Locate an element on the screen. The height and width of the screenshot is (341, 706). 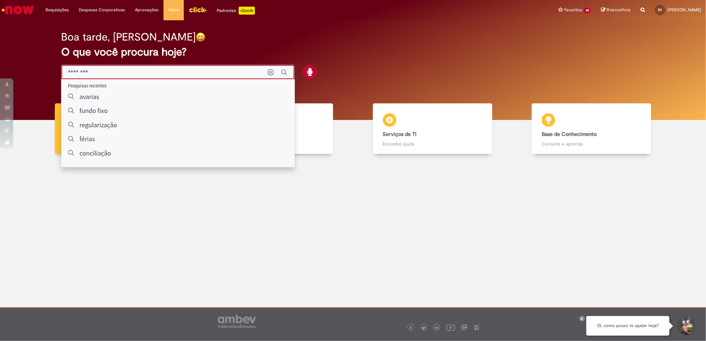
img: logo_footer_ambev_rotulo_gray.png is located at coordinates (237, 322).